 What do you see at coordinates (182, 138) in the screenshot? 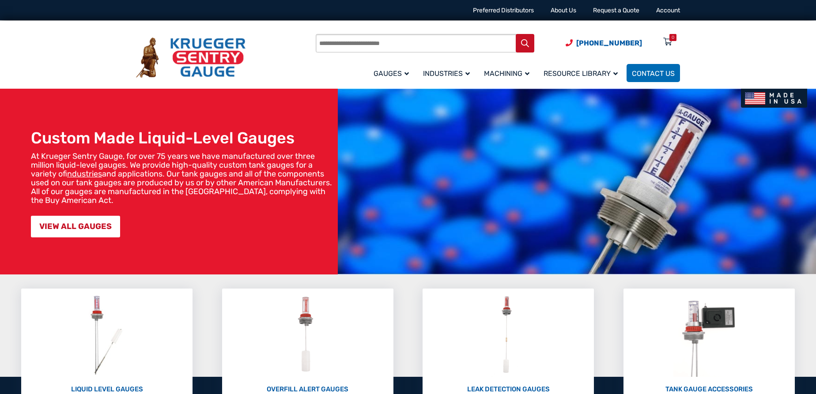
I see `h1: Custom Made Liquid-Level Gauges` at bounding box center [182, 138].